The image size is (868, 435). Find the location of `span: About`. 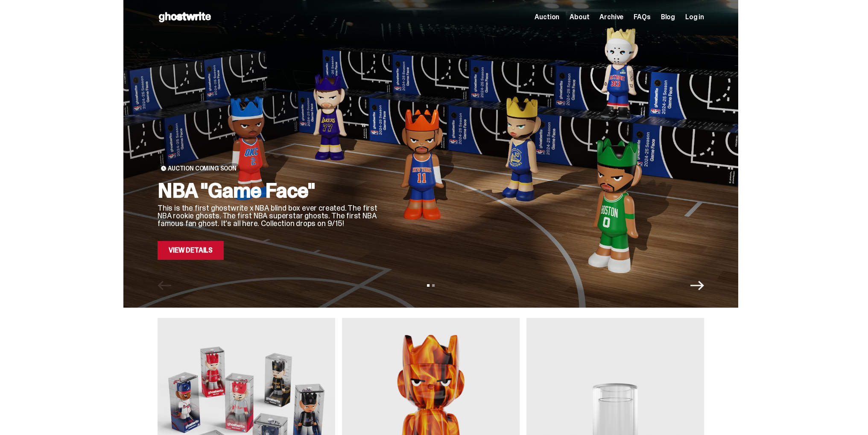

span: About is located at coordinates (579, 17).